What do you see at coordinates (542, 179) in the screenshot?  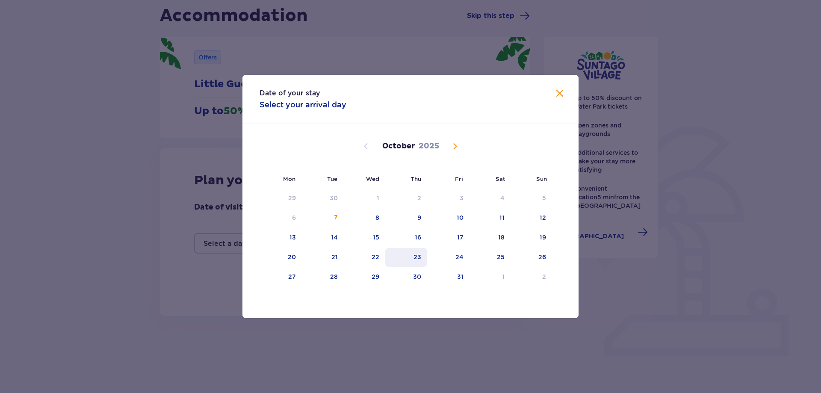 I see `small: Sun` at bounding box center [542, 179].